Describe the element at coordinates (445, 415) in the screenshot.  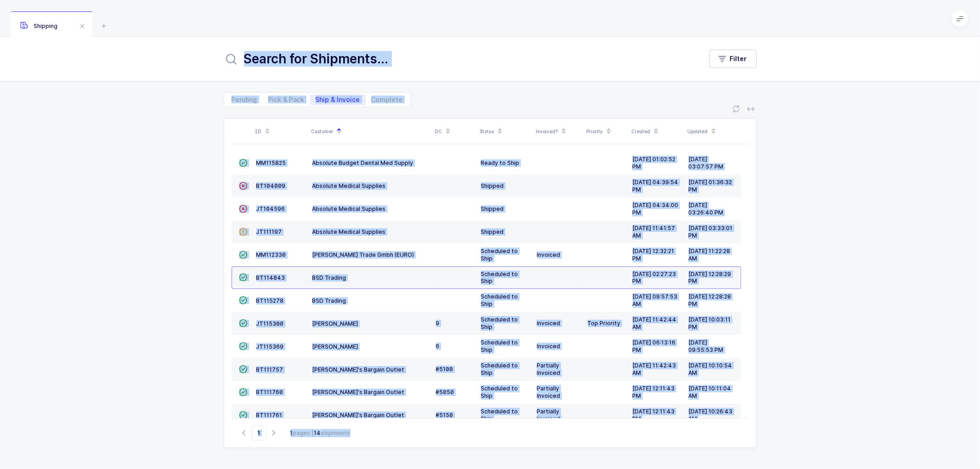
I see `span: #5150` at that location.